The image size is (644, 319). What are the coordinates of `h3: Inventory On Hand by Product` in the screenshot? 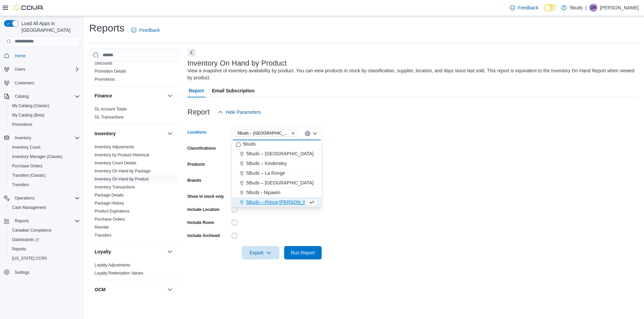 It's located at (237, 63).